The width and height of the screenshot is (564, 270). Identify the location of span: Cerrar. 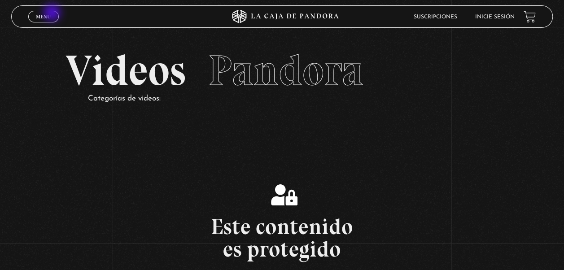
(44, 25).